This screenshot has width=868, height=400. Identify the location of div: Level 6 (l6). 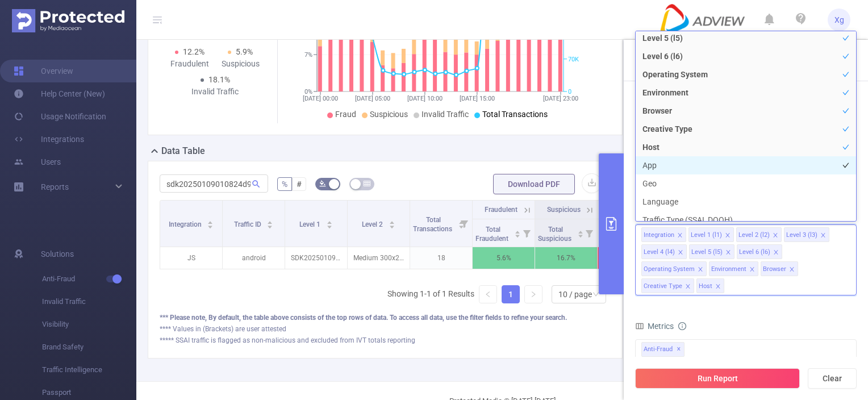
(755, 252).